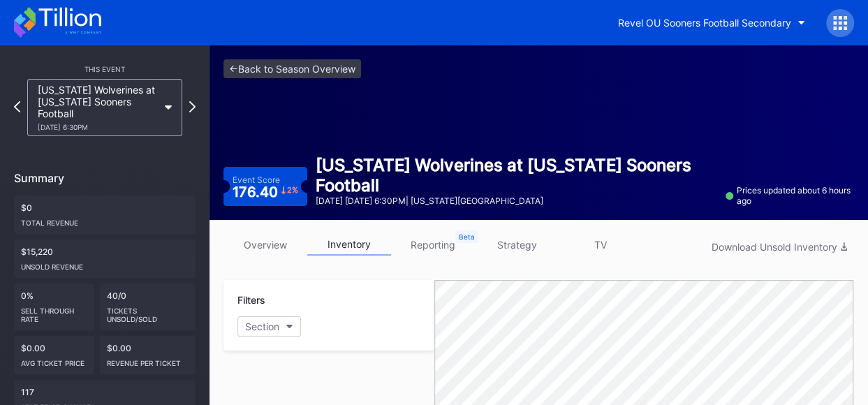 The image size is (868, 405). I want to click on a: inventory, so click(349, 244).